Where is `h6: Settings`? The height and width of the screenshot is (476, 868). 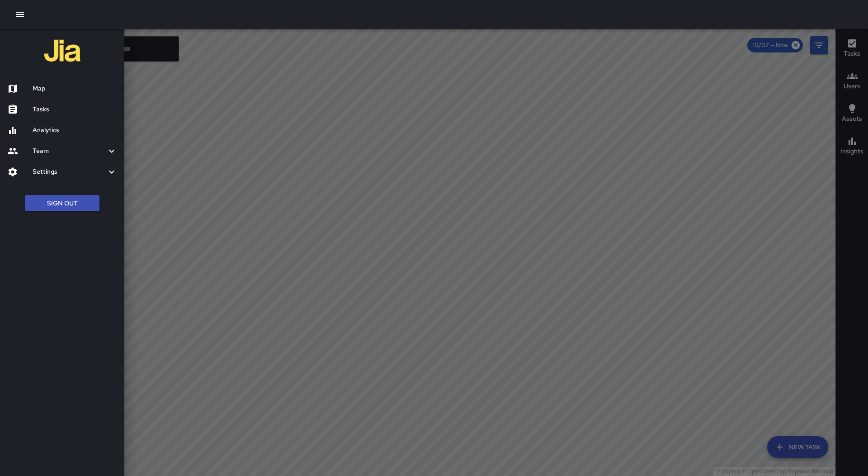 h6: Settings is located at coordinates (70, 172).